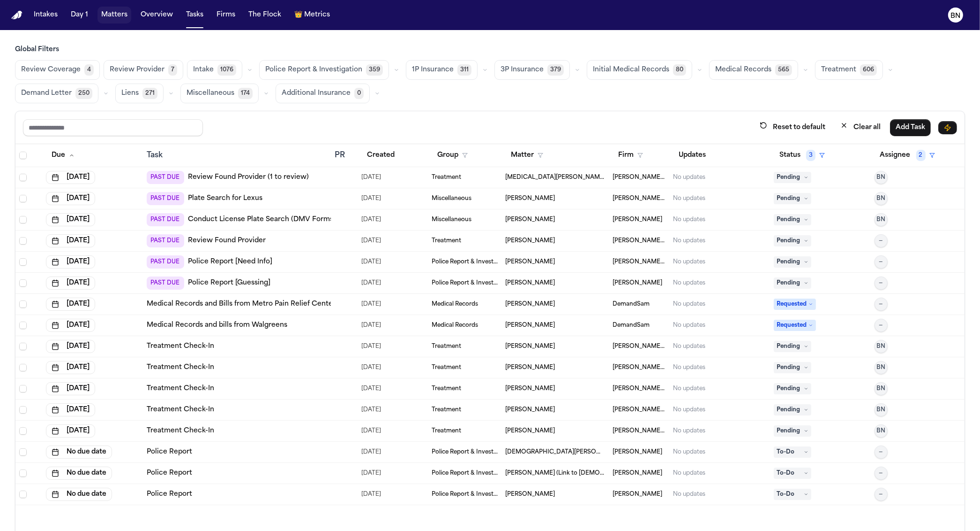 This screenshot has height=531, width=980. What do you see at coordinates (56, 93) in the screenshot?
I see `button: Demand Letter250` at bounding box center [56, 93].